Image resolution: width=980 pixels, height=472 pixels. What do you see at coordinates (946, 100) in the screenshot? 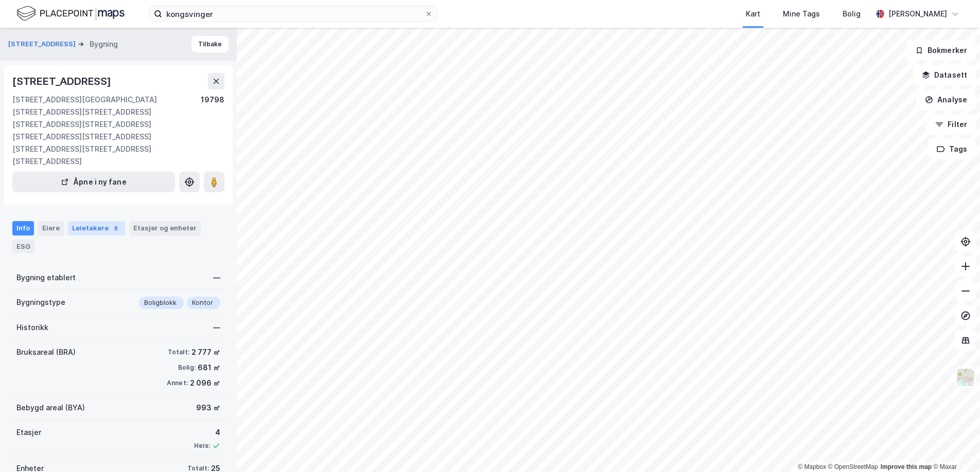
I see `button: Analyse` at bounding box center [946, 100].